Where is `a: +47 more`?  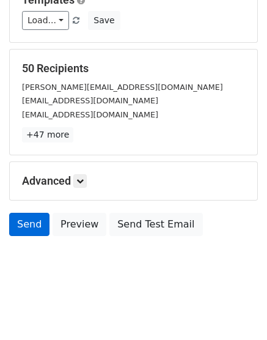
a: +47 more is located at coordinates (48, 135).